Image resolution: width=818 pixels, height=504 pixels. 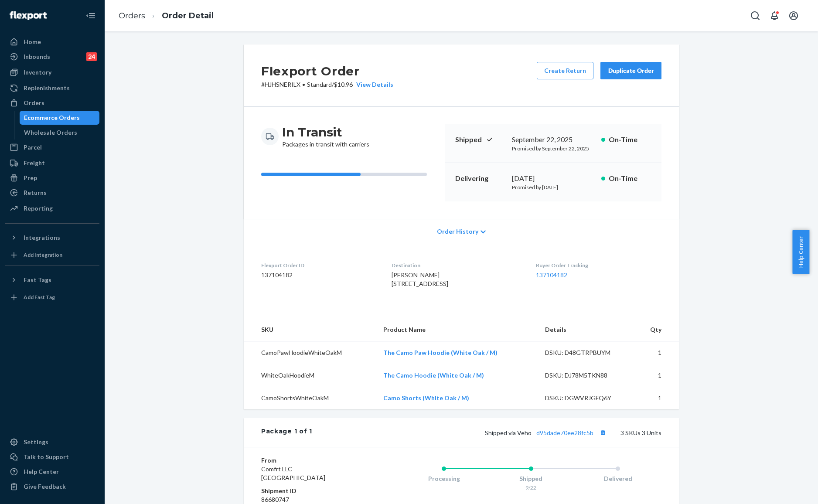 What do you see at coordinates (52, 280) in the screenshot?
I see `button: Fast Tags` at bounding box center [52, 280].